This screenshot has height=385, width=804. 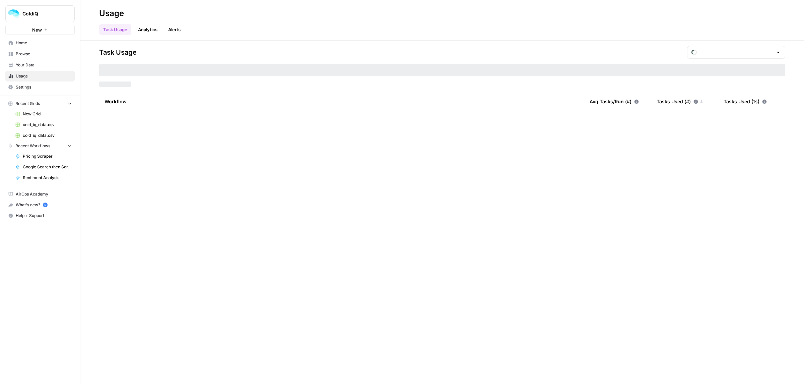 I want to click on span: AirOps Academy, so click(x=44, y=194).